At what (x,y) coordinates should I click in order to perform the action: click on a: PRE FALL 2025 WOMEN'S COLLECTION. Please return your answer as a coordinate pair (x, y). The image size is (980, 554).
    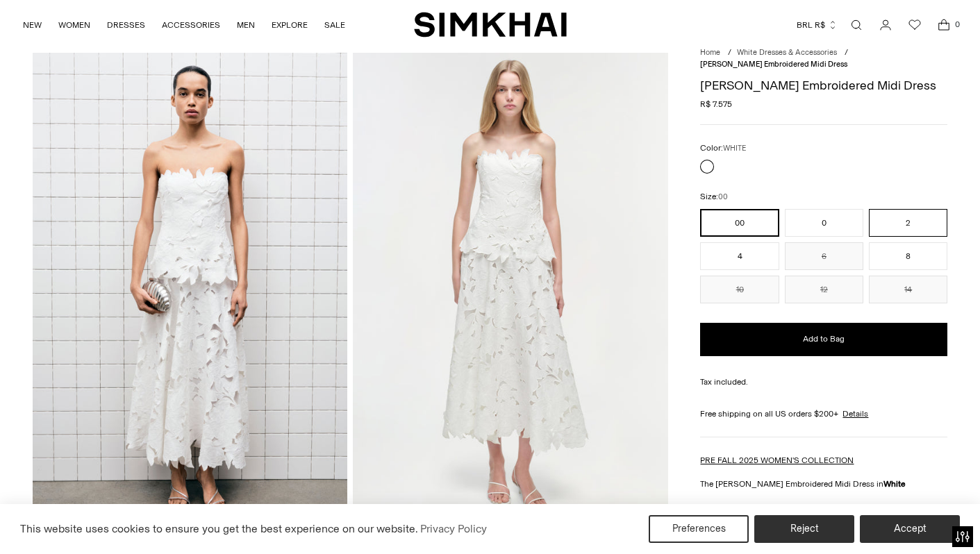
    Looking at the image, I should click on (777, 461).